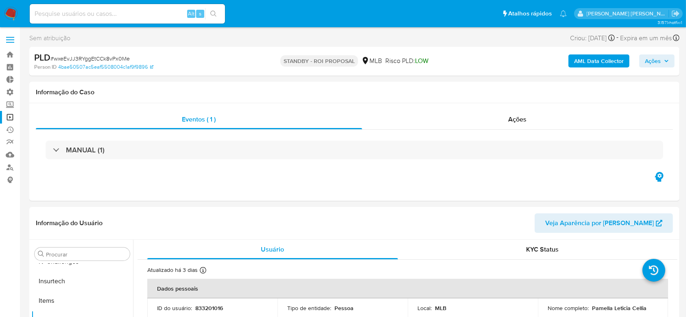  What do you see at coordinates (344, 308) in the screenshot?
I see `p: Pessoa` at bounding box center [344, 308].